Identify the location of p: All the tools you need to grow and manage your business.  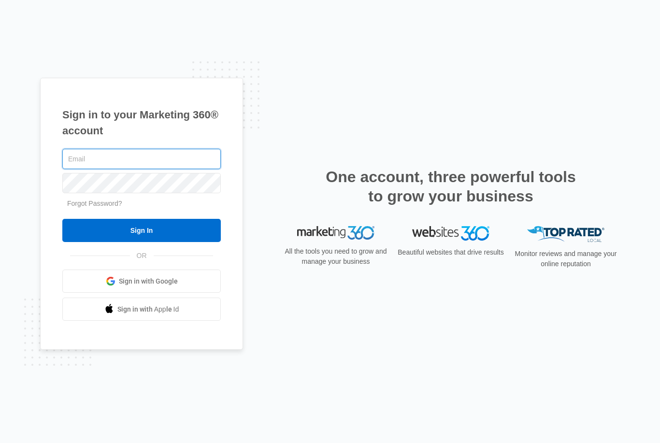
(336, 256).